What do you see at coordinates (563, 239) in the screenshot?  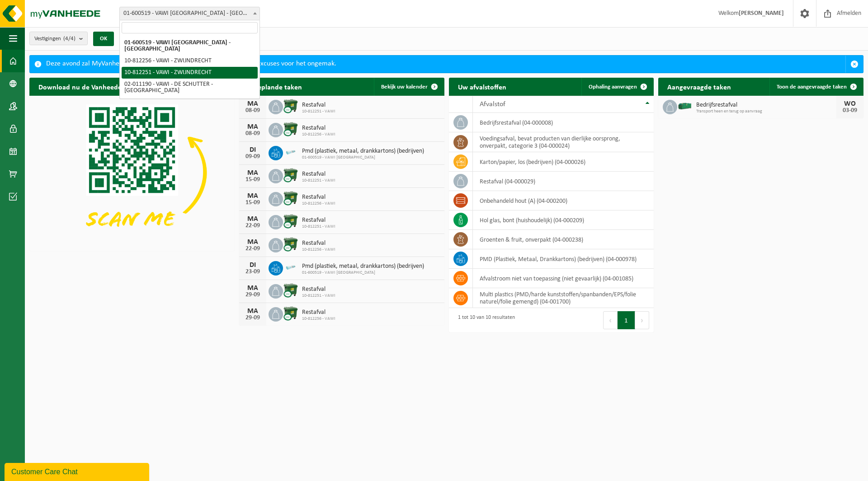 I see `td: groenten & fruit, onverpakt (04-000238)` at bounding box center [563, 239].